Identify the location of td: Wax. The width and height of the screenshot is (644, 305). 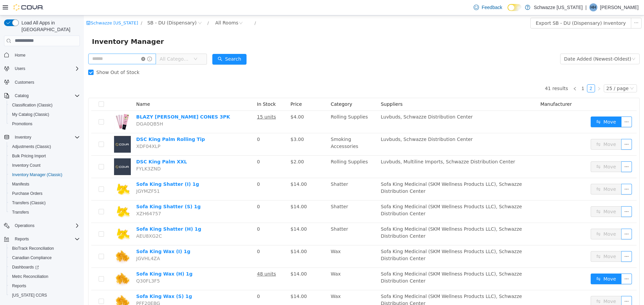
(269, 264).